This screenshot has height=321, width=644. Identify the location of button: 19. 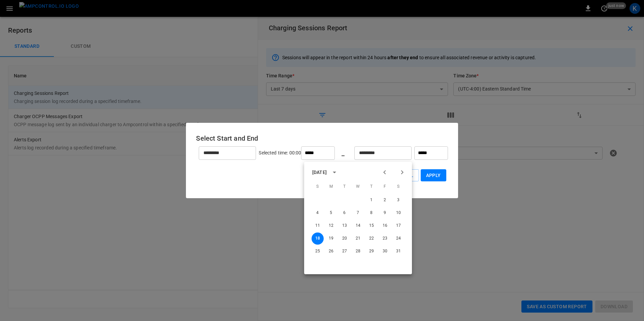
(331, 238).